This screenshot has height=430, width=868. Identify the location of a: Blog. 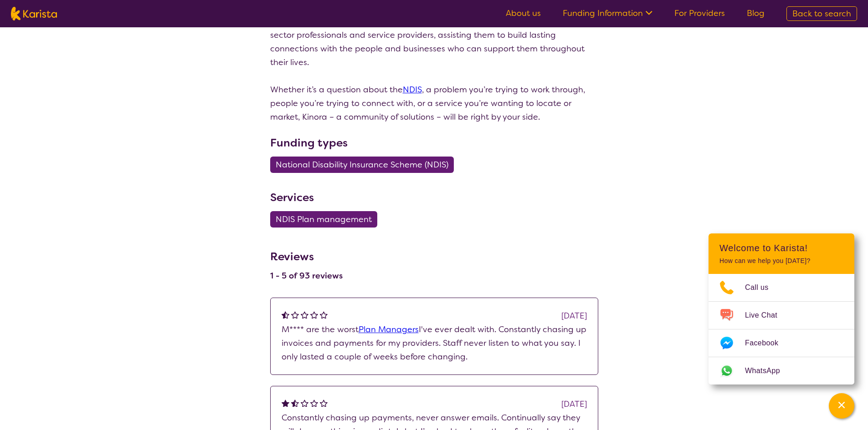
(756, 13).